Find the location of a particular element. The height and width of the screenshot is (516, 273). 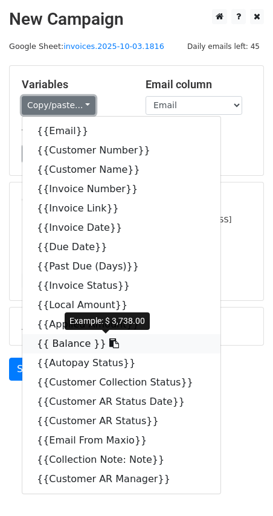

small: Google Sheet: is located at coordinates (86, 46).